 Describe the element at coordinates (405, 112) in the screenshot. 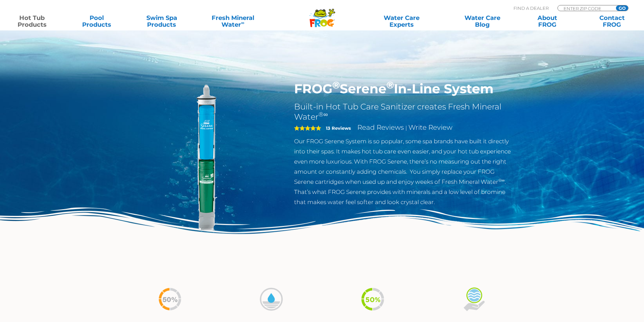

I see `h2: Built-in Hot Tub Care Sanitizer creates Fresh Mineral Water` at that location.